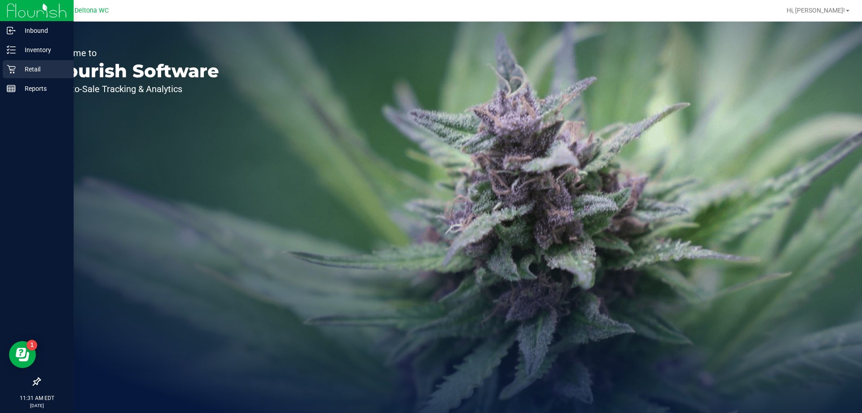 Image resolution: width=862 pixels, height=413 pixels. I want to click on p: Reports, so click(43, 88).